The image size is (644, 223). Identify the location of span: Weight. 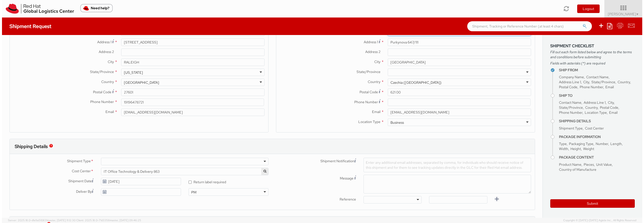
(587, 149).